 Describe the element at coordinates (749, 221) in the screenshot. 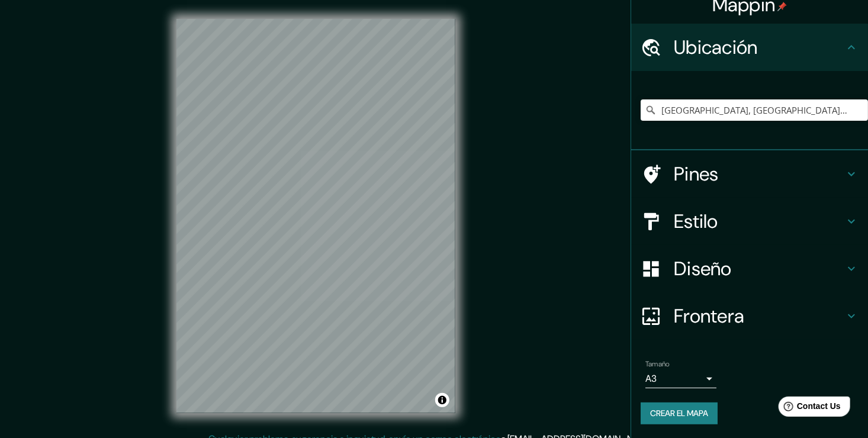

I see `div: Estilo` at that location.